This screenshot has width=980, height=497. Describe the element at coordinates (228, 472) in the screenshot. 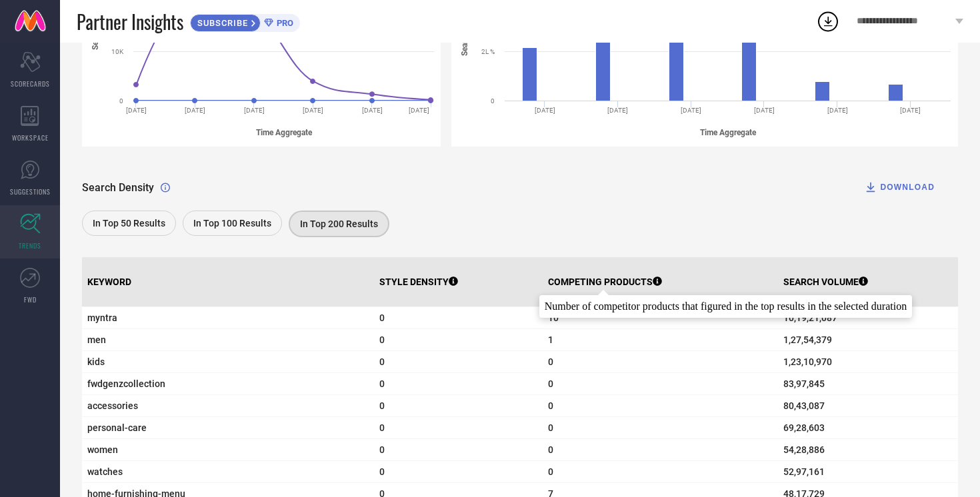

I see `span: watches` at that location.